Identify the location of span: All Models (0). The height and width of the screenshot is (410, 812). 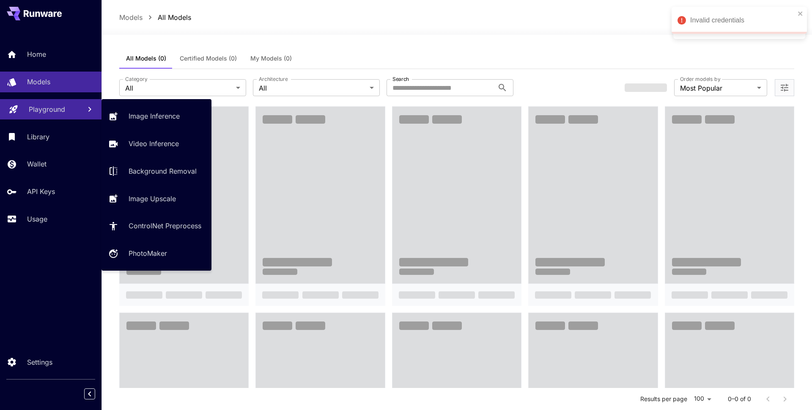
(146, 58).